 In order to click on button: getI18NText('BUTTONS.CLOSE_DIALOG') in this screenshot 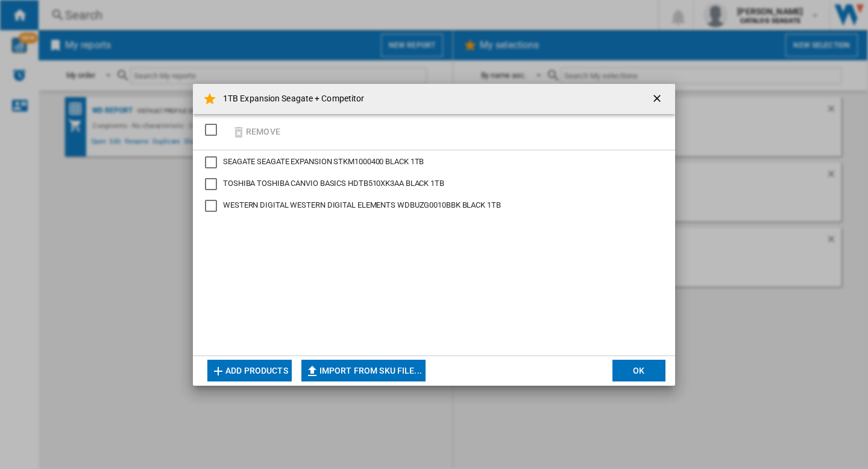, I will do `click(658, 99)`.